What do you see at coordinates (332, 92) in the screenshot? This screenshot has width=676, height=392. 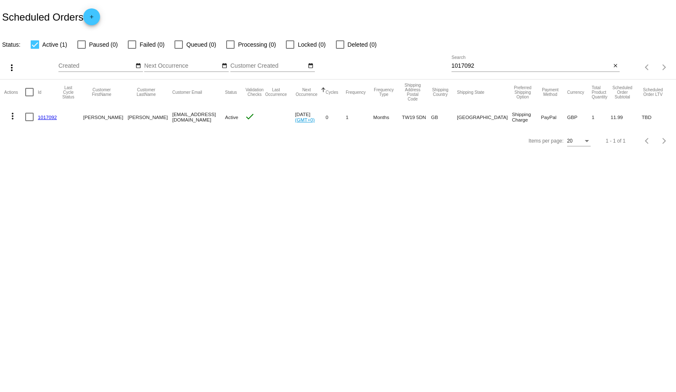 I see `button: Change sorting for Cycles` at bounding box center [332, 92].